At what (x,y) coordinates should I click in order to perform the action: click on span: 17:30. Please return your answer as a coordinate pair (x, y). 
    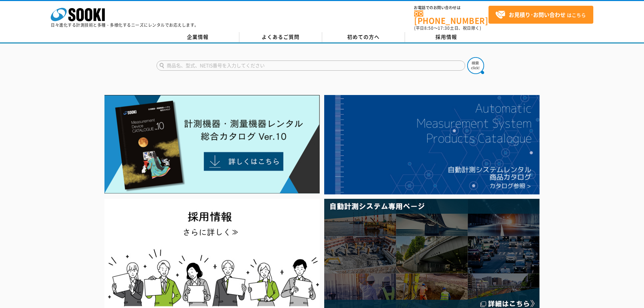
    Looking at the image, I should click on (444, 28).